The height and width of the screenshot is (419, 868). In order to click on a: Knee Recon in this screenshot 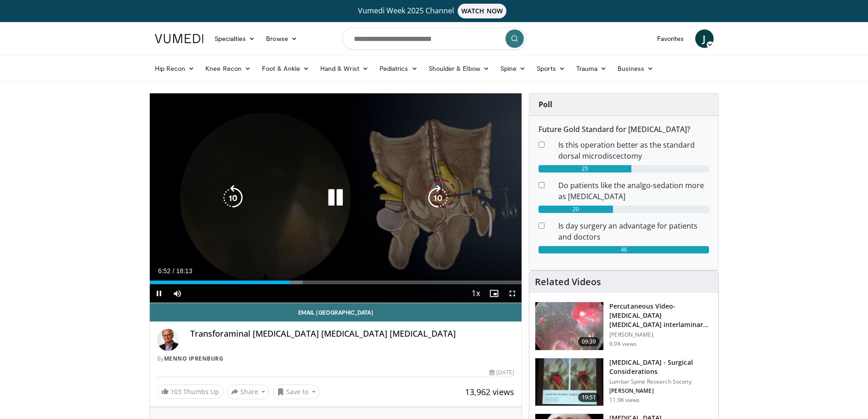, I will do `click(228, 68)`.